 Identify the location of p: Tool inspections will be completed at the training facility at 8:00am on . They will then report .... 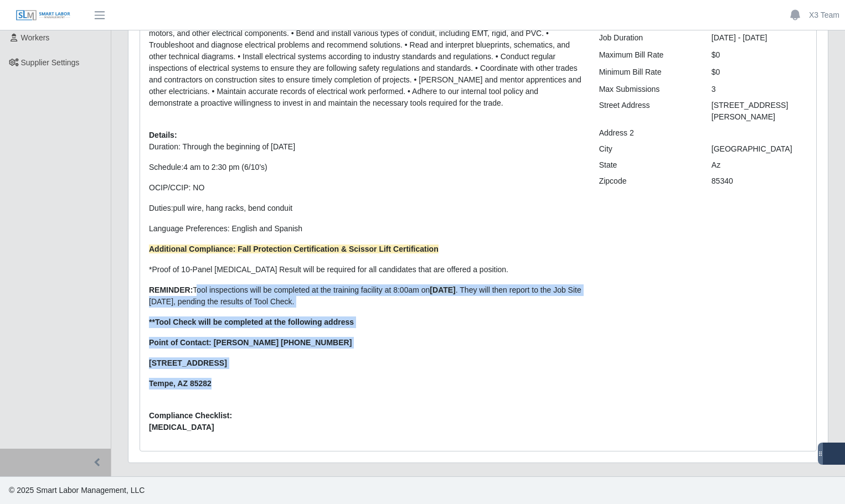
(366, 296).